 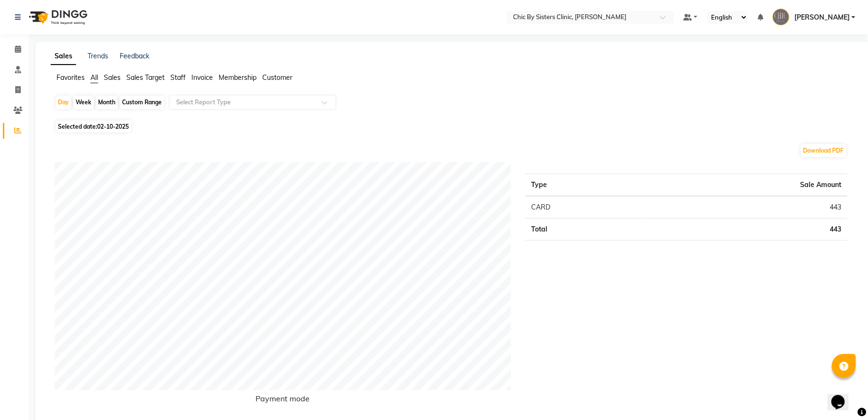 I want to click on div: Month, so click(x=107, y=103).